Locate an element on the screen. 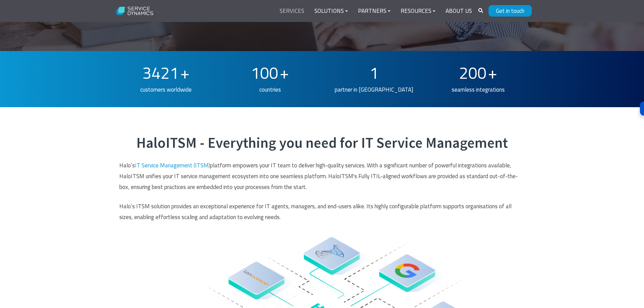  p: seamless integrations is located at coordinates (478, 90).